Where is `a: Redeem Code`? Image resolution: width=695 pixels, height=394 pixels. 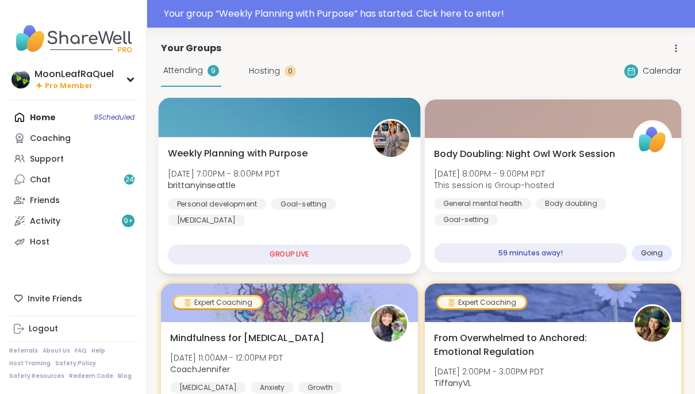 a: Redeem Code is located at coordinates (91, 376).